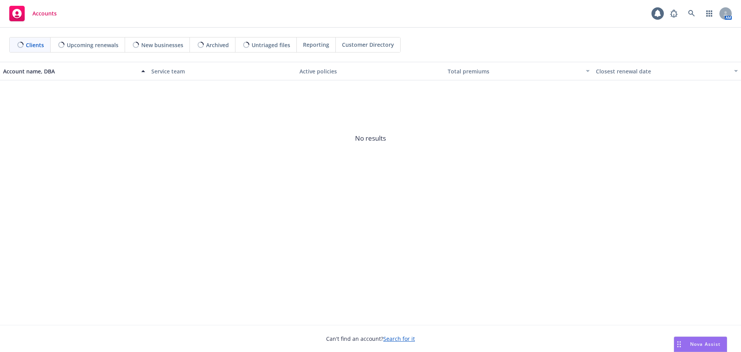 This screenshot has height=352, width=741. Describe the element at coordinates (93, 45) in the screenshot. I see `span: Upcoming renewals` at that location.